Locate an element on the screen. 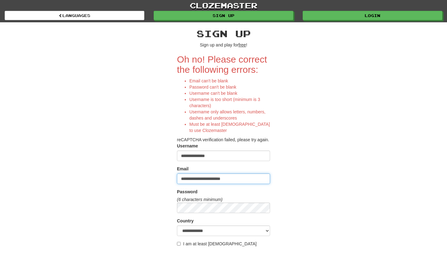  a: Sign up is located at coordinates (223, 16).